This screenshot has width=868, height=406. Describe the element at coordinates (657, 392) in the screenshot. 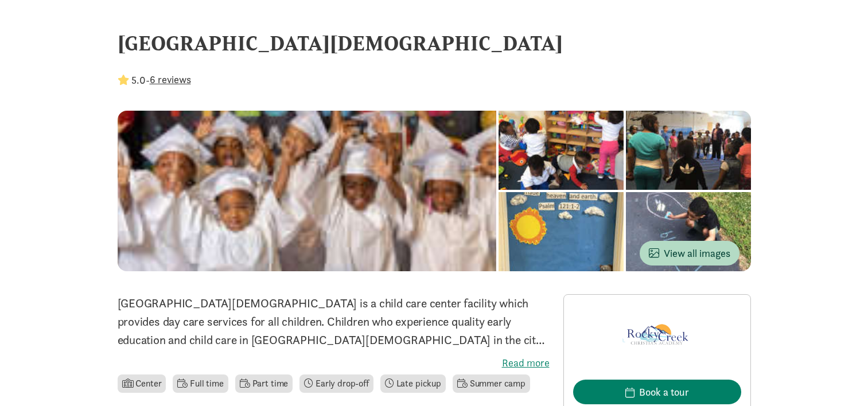

I see `button: Book a tour` at that location.